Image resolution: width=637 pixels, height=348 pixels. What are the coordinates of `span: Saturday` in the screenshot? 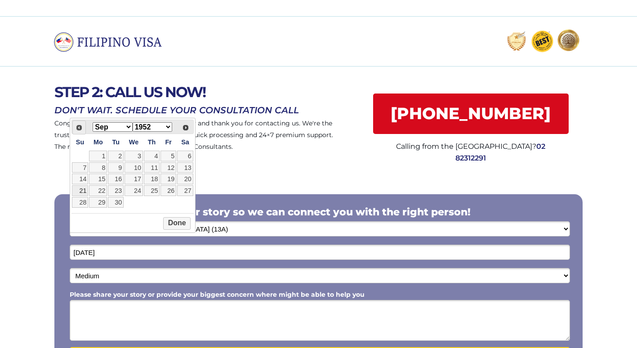 It's located at (185, 142).